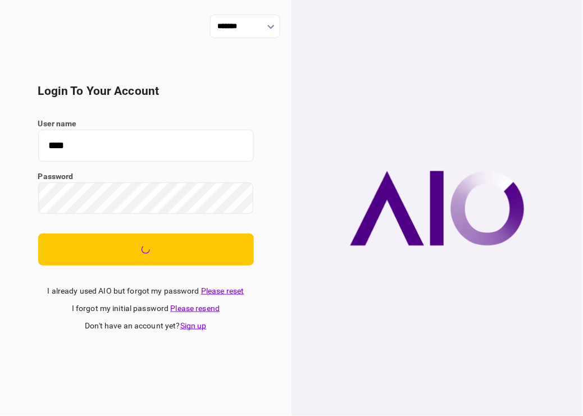  Describe the element at coordinates (146, 326) in the screenshot. I see `div: don't have an account yet ?` at that location.